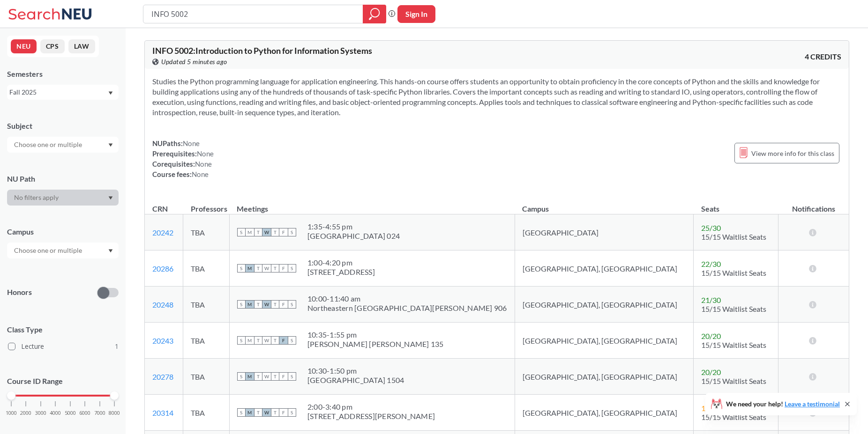  Describe the element at coordinates (81, 46) in the screenshot. I see `button: LAW` at that location.